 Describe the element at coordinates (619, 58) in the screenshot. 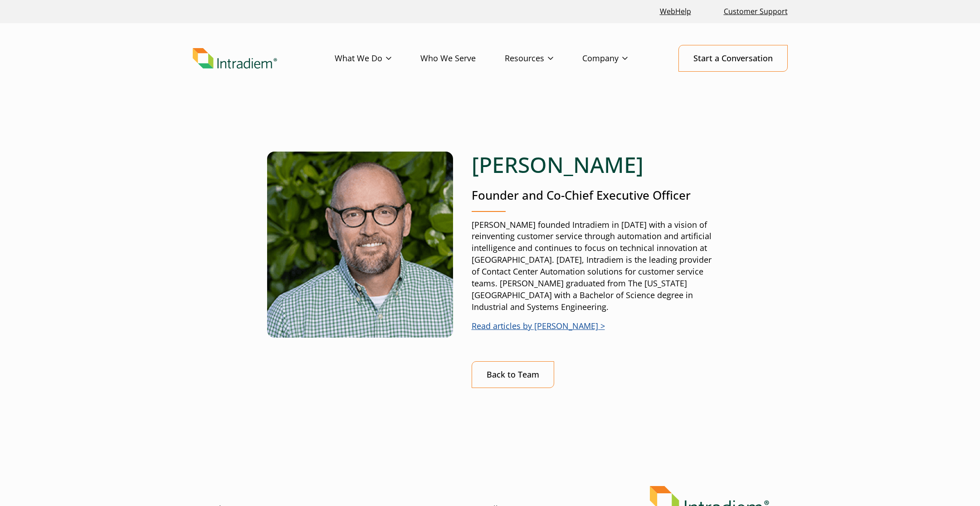

I see `a: Company` at that location.